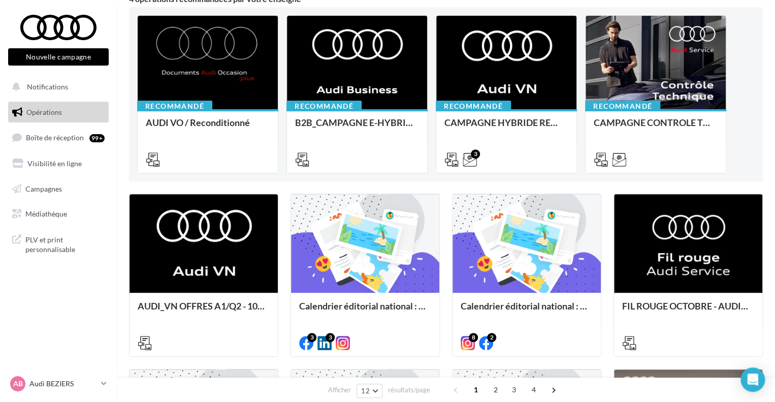 This screenshot has width=775, height=402. I want to click on button: Notifications, so click(56, 87).